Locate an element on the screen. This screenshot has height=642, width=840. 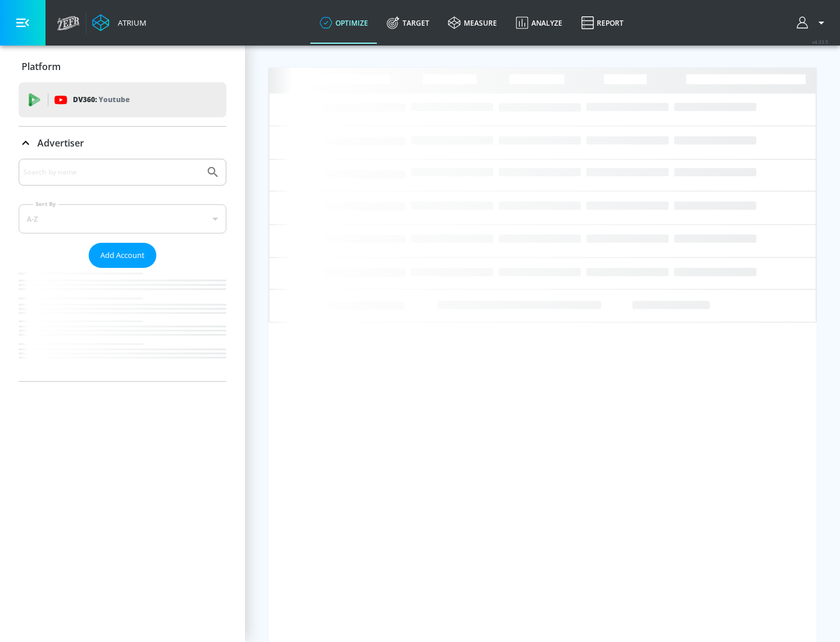
p: DV360: is located at coordinates (101, 100).